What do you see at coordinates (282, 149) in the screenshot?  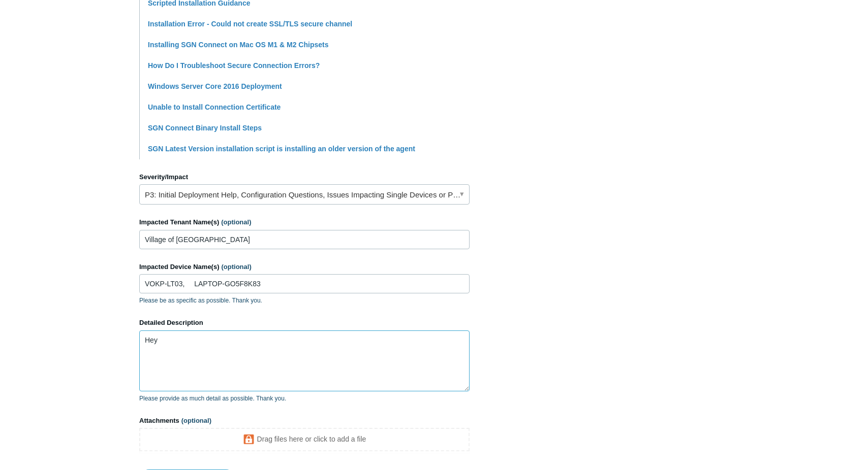 I see `a: SGN Latest Version installation script is installing an older version of the agent` at bounding box center [282, 149].